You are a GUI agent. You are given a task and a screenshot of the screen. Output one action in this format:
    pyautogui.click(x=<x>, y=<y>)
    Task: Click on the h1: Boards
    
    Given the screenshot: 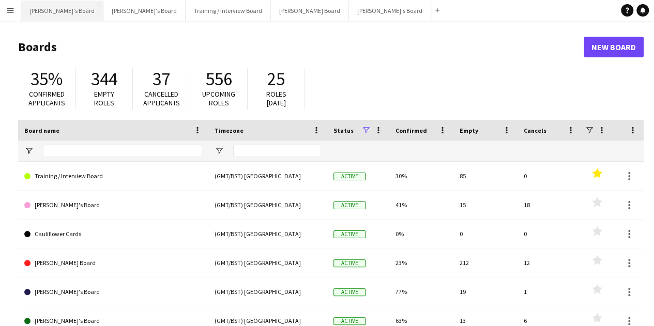 What is the action you would take?
    pyautogui.click(x=301, y=47)
    